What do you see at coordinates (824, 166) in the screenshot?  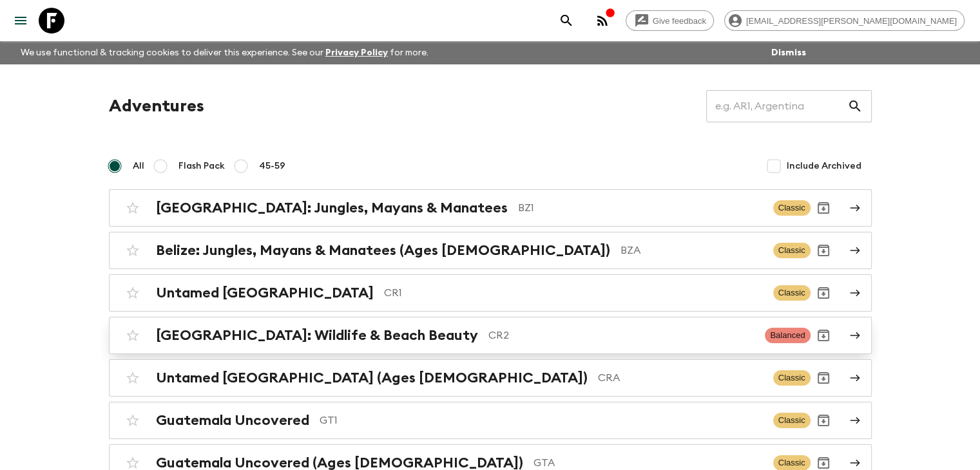 I see `span: Include Archived` at bounding box center [824, 166].